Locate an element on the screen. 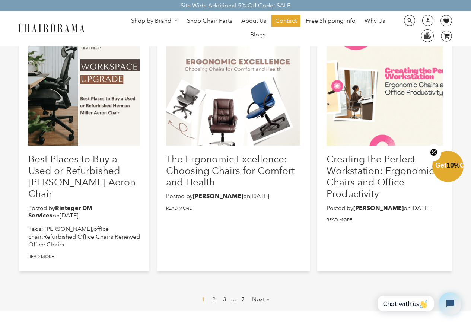 This screenshot has width=471, height=334. a: The Ergonomic Excellence: Choosing Chairs for Comfort and Health is located at coordinates (230, 170).